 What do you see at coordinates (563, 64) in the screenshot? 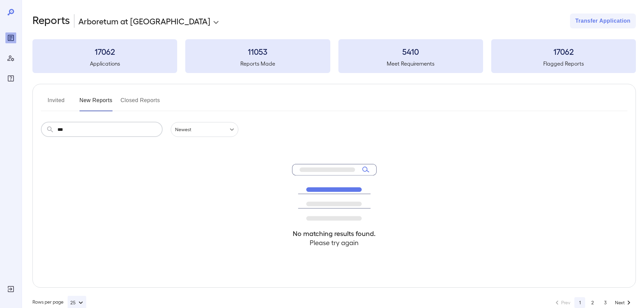
I see `h5: Flagged Reports` at bounding box center [563, 64].